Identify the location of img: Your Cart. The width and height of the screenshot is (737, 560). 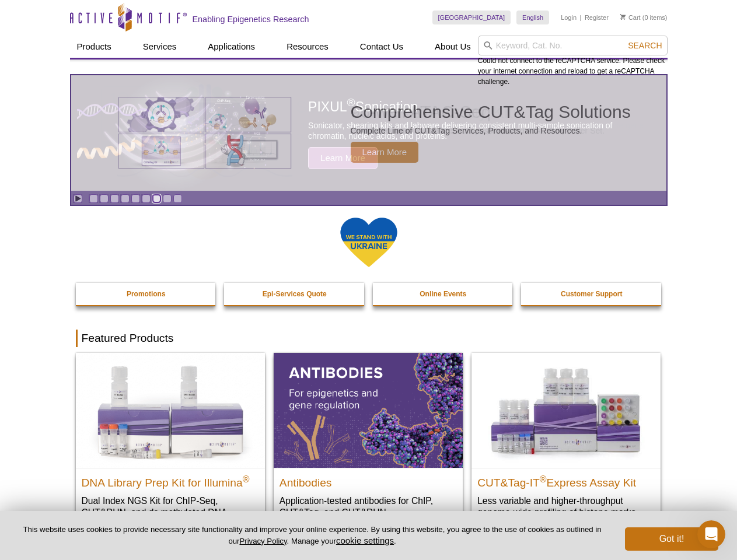
(623, 17).